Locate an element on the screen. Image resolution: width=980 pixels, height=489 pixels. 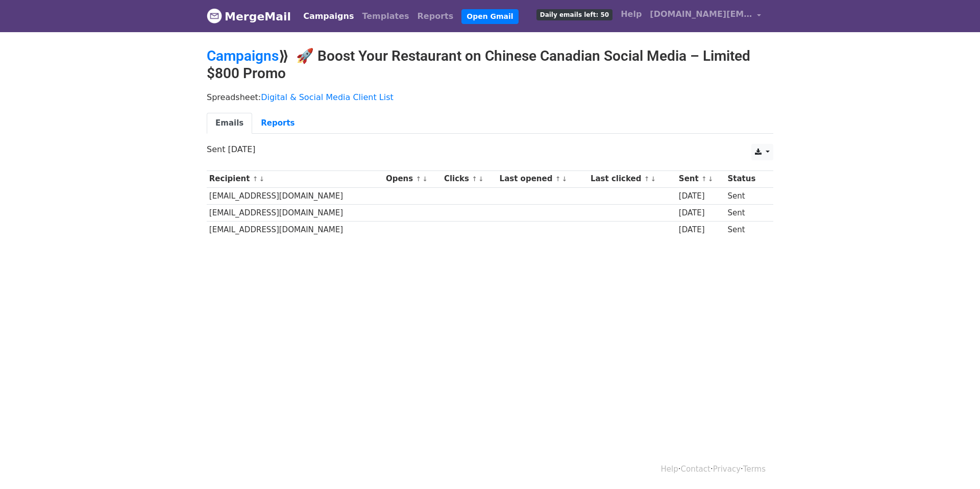
a: Privacy is located at coordinates (727, 469).